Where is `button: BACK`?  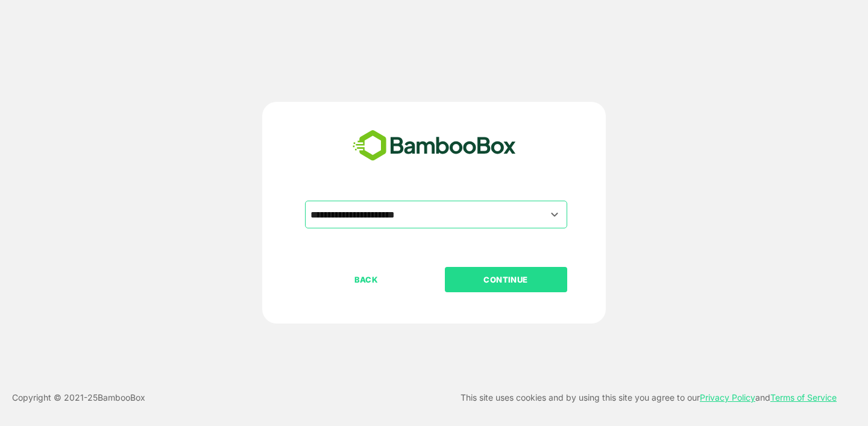
button: BACK is located at coordinates (366, 279).